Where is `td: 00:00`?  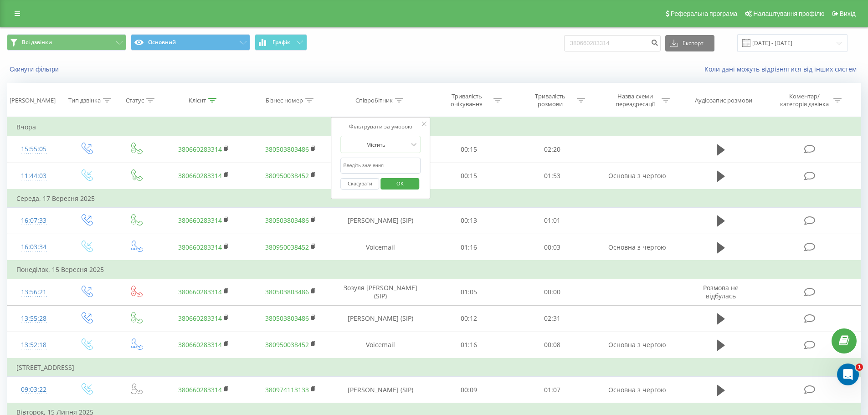
td: 00:00 is located at coordinates (552, 292).